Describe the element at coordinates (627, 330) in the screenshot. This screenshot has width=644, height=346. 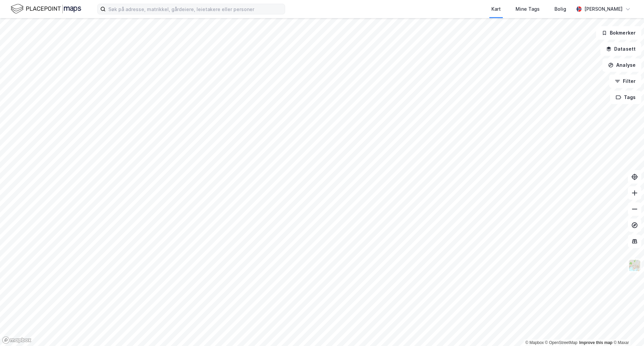
I see `div: Kontrollprogram for chat` at that location.